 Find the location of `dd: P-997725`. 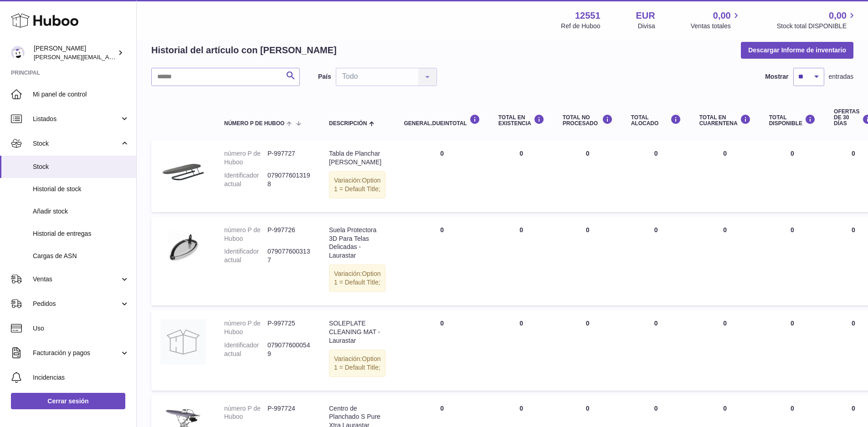

dd: P-997725 is located at coordinates (289, 328).